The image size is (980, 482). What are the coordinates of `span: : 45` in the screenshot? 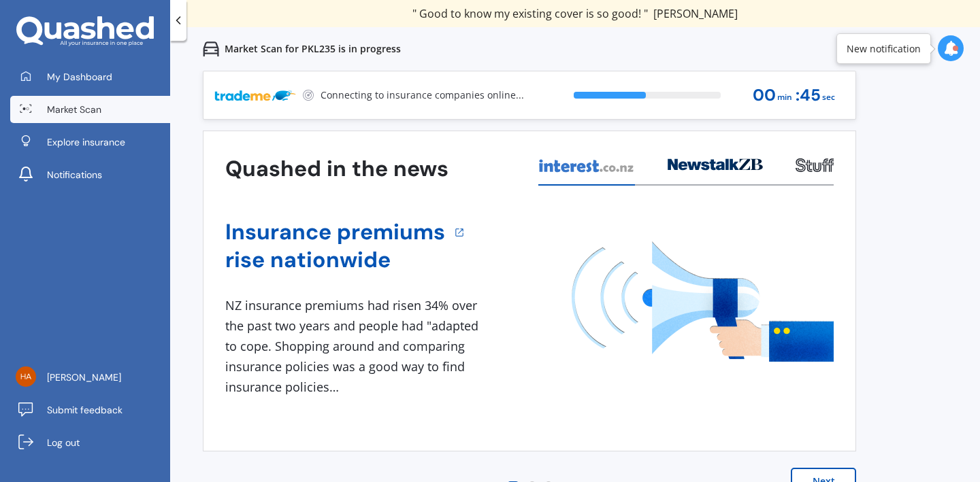 It's located at (808, 95).